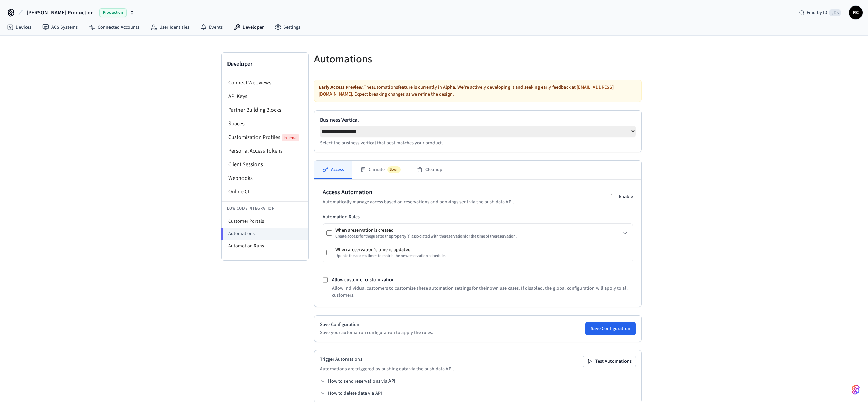 The image size is (868, 402). What do you see at coordinates (391, 250) in the screenshot?
I see `div: When a reservation 's time is updated` at bounding box center [391, 250].